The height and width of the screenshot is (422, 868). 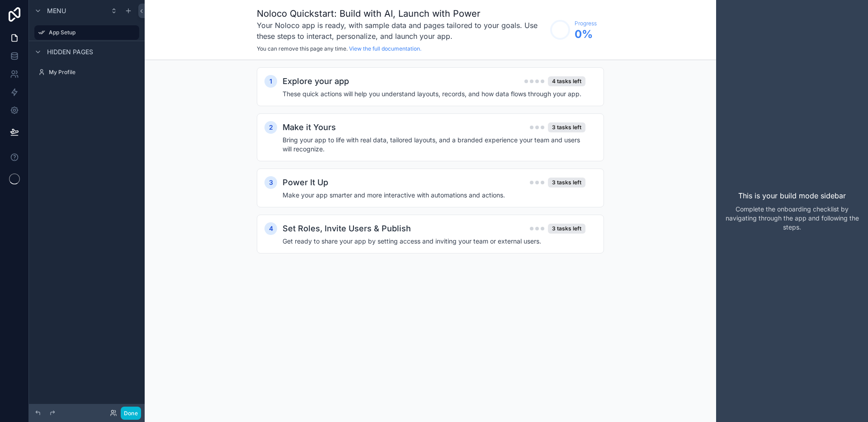 I want to click on h3: Your Noloco app is ready, with sample data and pages tailored to your goals. Use these steps to i..., so click(x=401, y=31).